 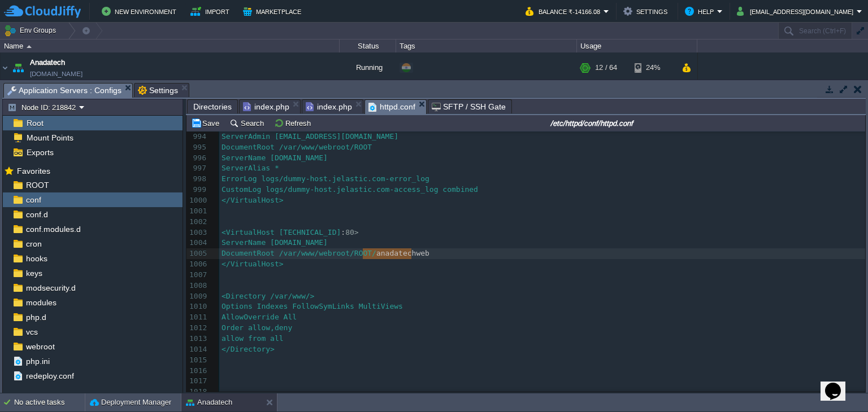 I want to click on span: keys, so click(x=34, y=273).